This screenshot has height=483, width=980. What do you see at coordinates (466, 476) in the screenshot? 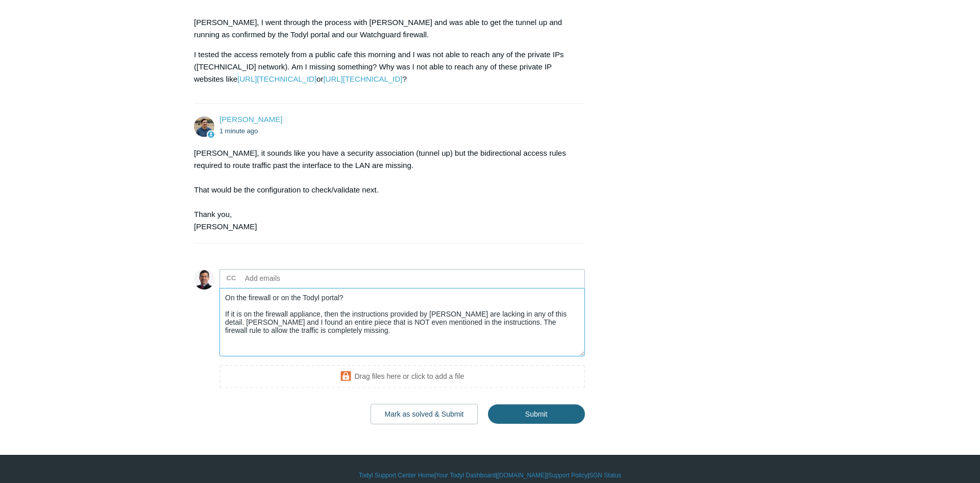
I see `a: Your Todyl Dashboard` at bounding box center [466, 476].